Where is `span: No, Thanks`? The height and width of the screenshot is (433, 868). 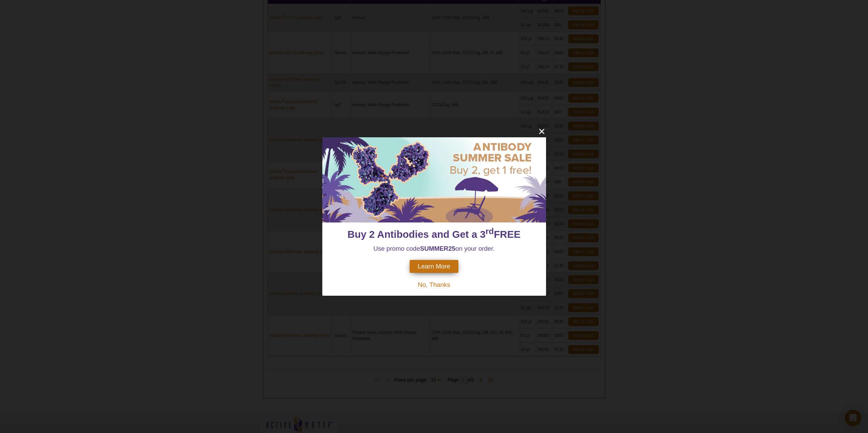 span: No, Thanks is located at coordinates (434, 285).